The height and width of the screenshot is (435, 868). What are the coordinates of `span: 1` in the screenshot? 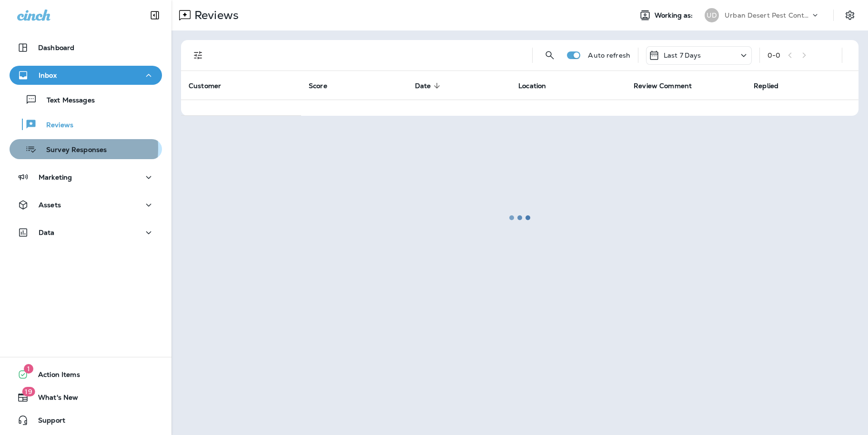 It's located at (29, 369).